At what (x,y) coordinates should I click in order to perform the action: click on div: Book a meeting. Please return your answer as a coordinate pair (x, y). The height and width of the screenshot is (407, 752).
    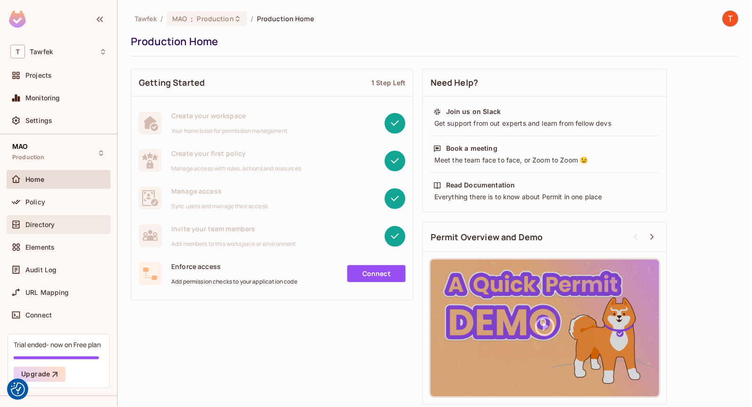
    Looking at the image, I should click on (472, 148).